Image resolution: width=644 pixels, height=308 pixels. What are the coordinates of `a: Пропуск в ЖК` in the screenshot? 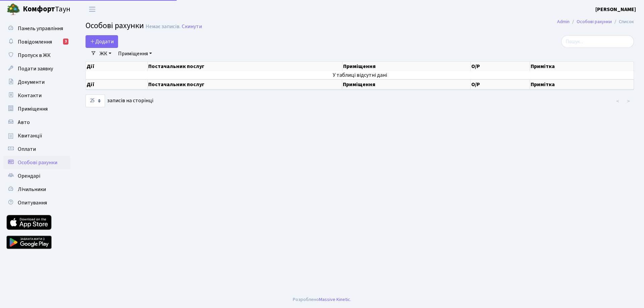 It's located at (37, 55).